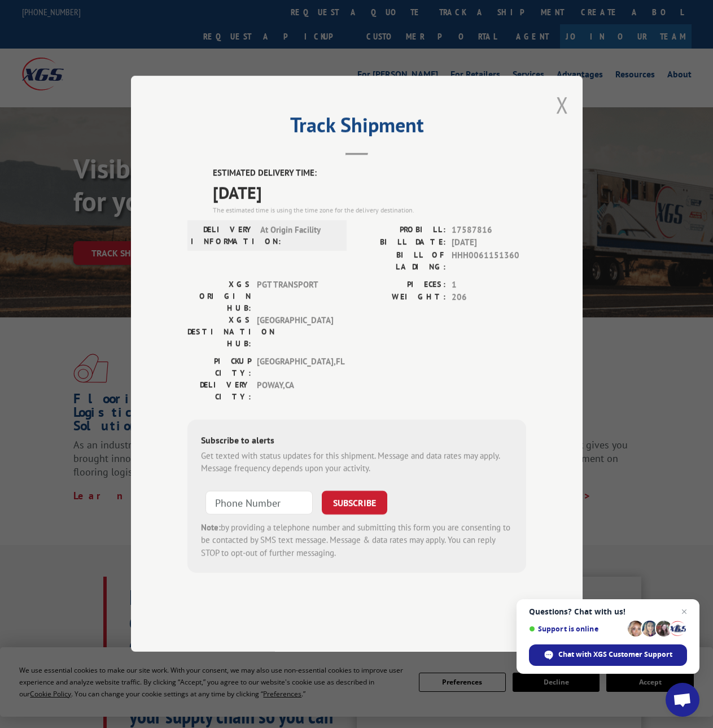 This screenshot has height=728, width=713. Describe the element at coordinates (401, 297) in the screenshot. I see `label: WEIGHT:` at that location.